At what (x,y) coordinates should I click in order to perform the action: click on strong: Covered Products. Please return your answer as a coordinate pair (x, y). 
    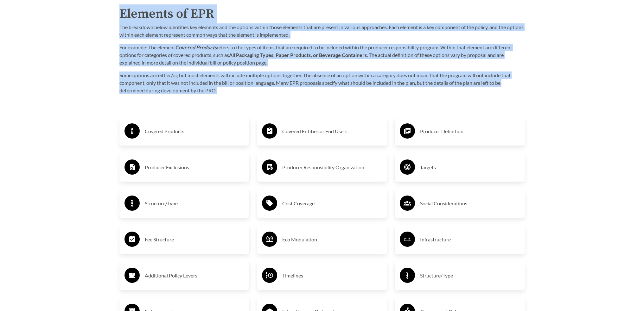
    Looking at the image, I should click on (196, 47).